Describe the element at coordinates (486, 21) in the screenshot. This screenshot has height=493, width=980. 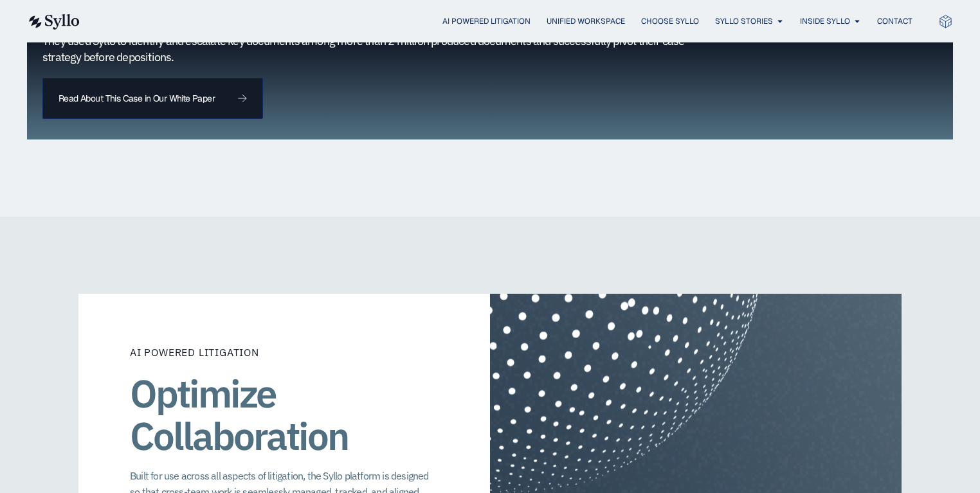
I see `span: AI Powered Litigation` at that location.